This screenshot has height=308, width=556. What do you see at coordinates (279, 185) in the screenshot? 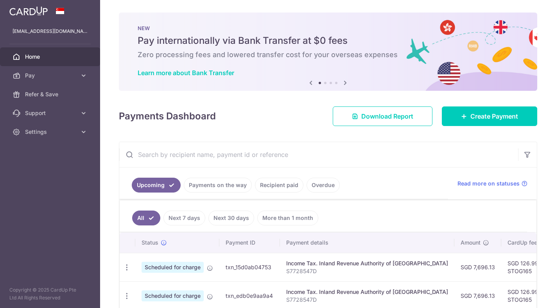
I see `a: Recipient paid` at bounding box center [279, 185].